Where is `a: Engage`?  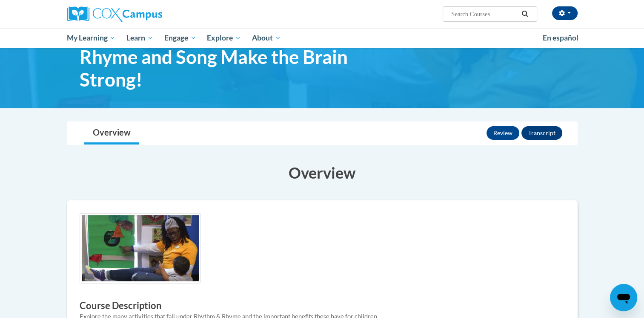
a: Engage is located at coordinates (180, 38).